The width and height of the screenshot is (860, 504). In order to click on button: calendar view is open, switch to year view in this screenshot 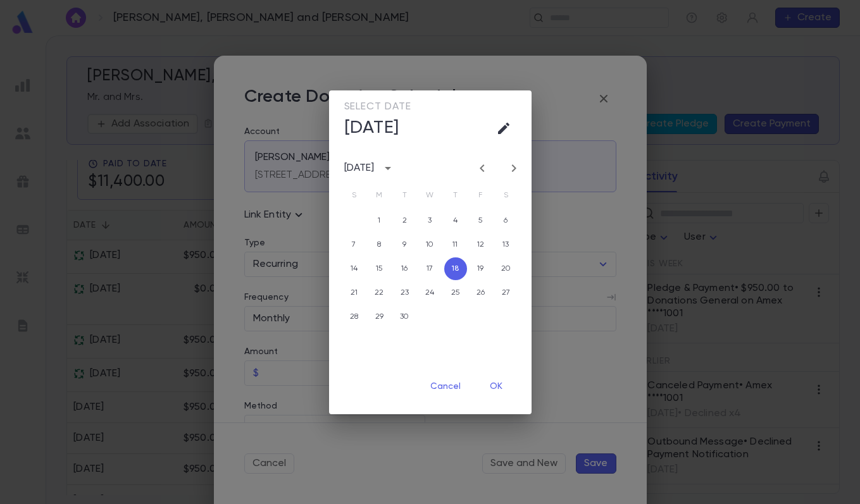, I will do `click(388, 168)`.